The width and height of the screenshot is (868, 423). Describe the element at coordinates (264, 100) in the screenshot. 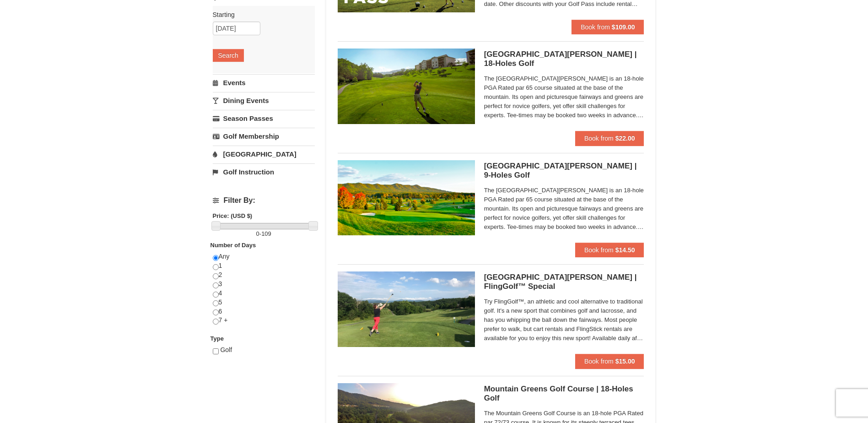

I see `a: Dining Events` at that location.